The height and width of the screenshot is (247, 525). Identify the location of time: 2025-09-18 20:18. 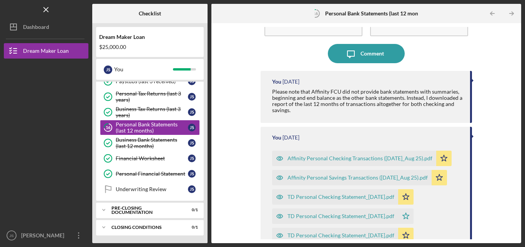
(291, 82).